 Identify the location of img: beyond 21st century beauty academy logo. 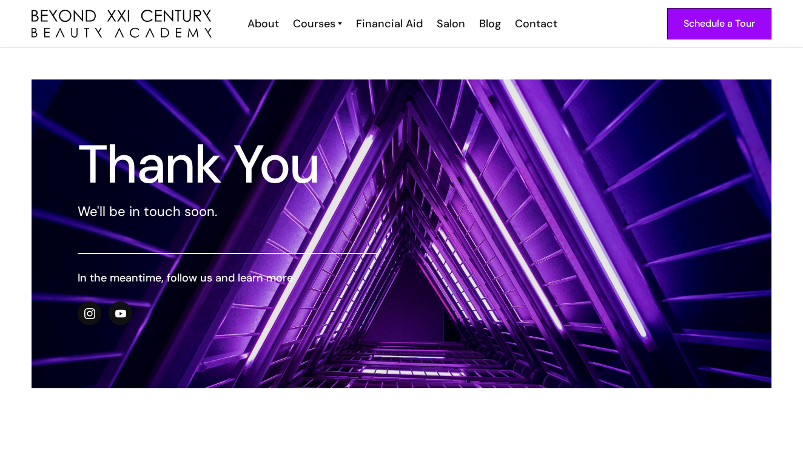
(121, 24).